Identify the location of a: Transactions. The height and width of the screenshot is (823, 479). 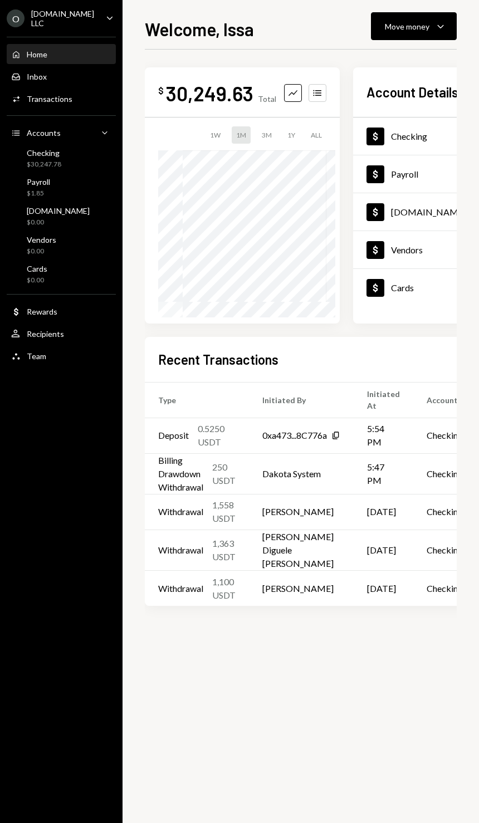
(61, 99).